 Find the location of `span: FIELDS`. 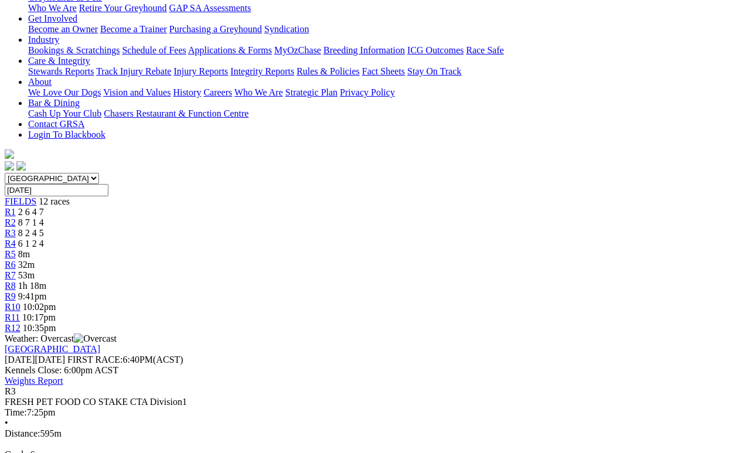

span: FIELDS is located at coordinates (20, 201).